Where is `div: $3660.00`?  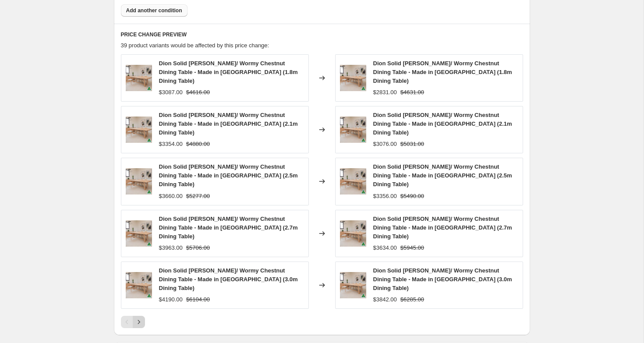
div: $3660.00 is located at coordinates (171, 196).